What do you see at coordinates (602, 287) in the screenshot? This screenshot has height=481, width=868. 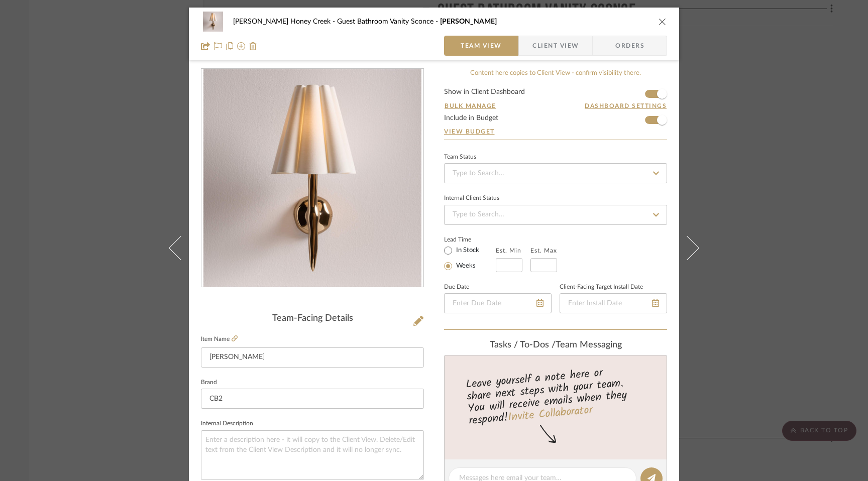 I see `label: Client-Facing Target Install Date` at bounding box center [602, 287].